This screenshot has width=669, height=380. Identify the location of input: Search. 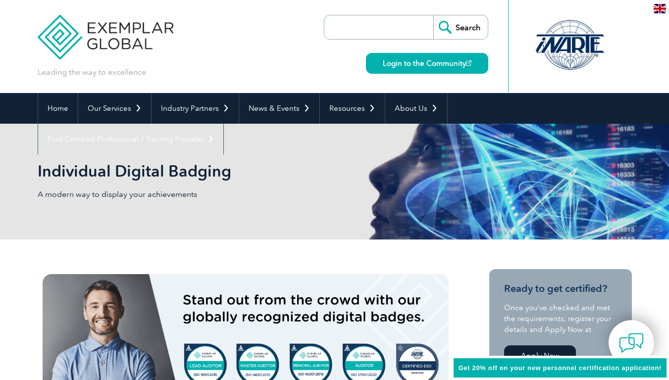
(461, 27).